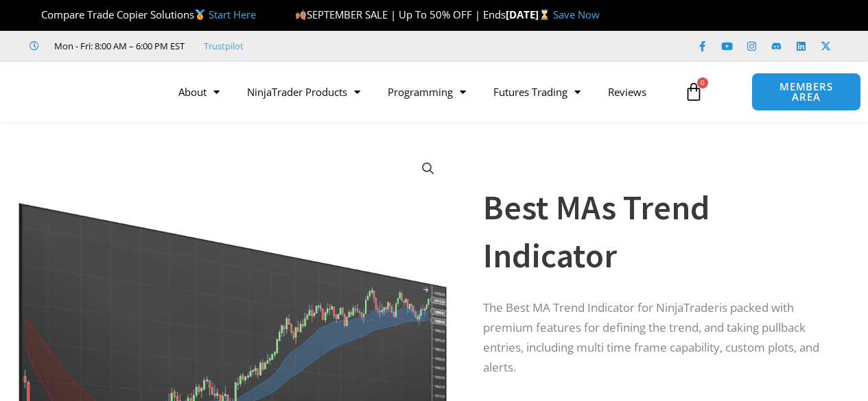 This screenshot has width=868, height=401. What do you see at coordinates (601, 307) in the screenshot?
I see `span: The Best MA Trend Indicator for NinjaTrader` at bounding box center [601, 307].